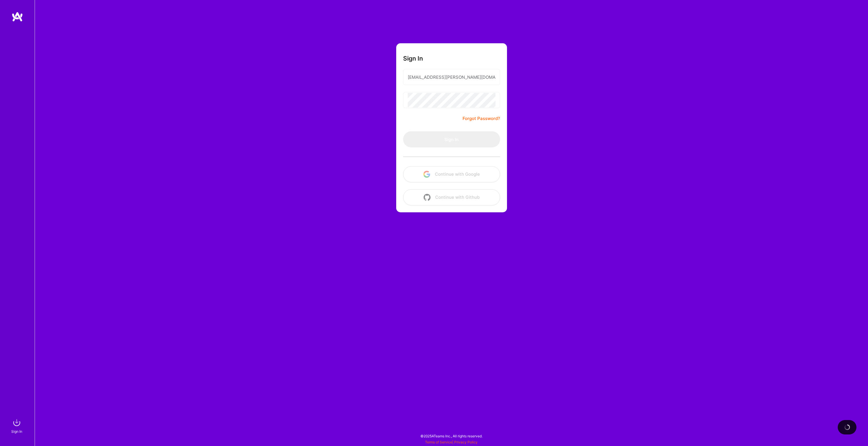  I want to click on img: loading, so click(847, 427).